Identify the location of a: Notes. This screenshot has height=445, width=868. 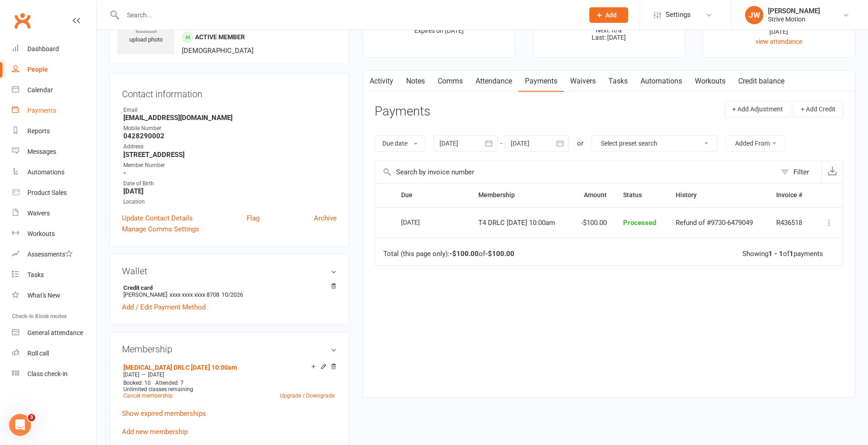
(415, 82).